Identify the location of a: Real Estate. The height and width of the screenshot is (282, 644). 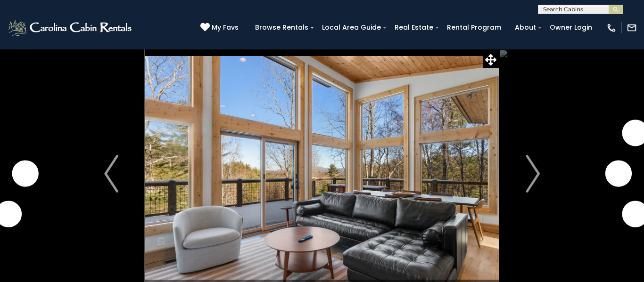
(414, 27).